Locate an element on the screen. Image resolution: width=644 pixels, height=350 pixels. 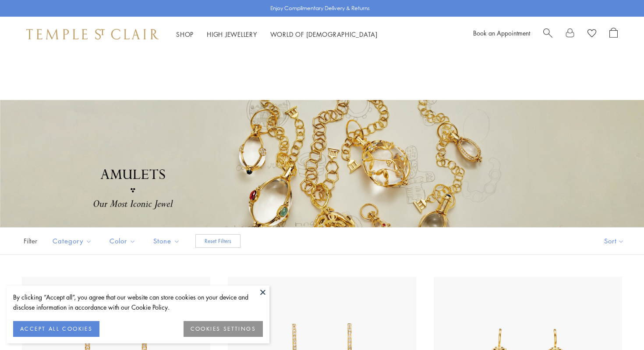
span: Category is located at coordinates (73, 241).